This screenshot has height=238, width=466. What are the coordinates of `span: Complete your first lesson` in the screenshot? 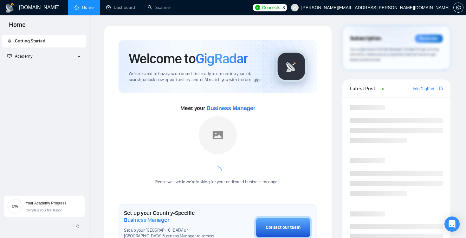 It's located at (44, 210).